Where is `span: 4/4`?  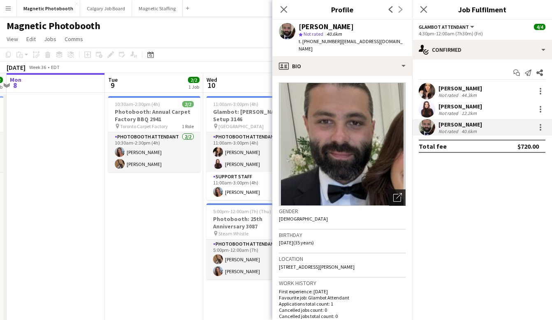 span: 4/4 is located at coordinates (539, 27).